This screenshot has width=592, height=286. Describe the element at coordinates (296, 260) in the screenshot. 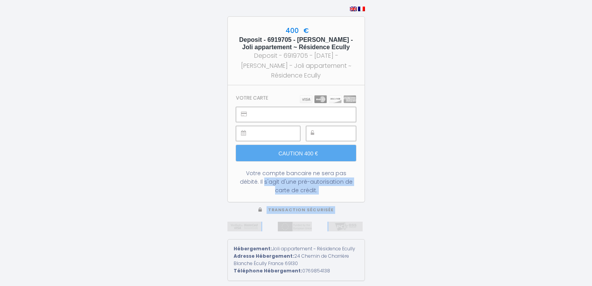

I see `div: 24 Chemin de Charrière Blanche Écully France 69130` at that location.